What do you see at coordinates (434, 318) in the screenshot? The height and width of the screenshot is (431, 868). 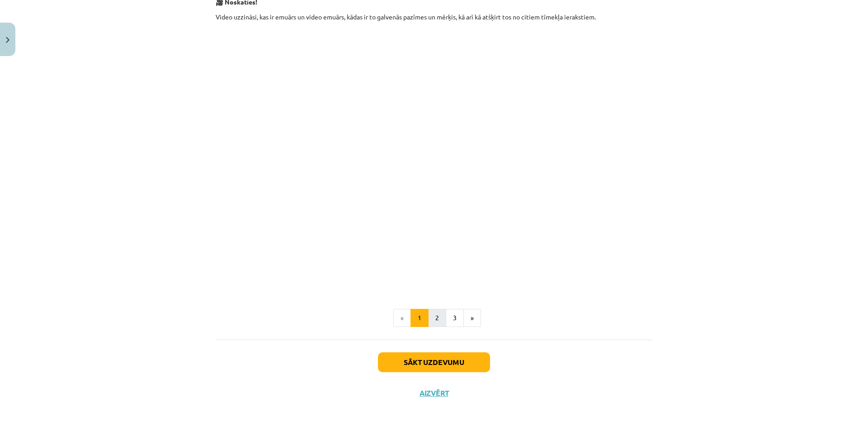 I see `nav: Page navigation example` at bounding box center [434, 318].